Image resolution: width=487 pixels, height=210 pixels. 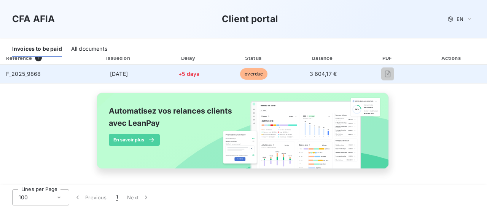 What do you see at coordinates (254, 58) in the screenshot?
I see `div: Status` at bounding box center [254, 58].